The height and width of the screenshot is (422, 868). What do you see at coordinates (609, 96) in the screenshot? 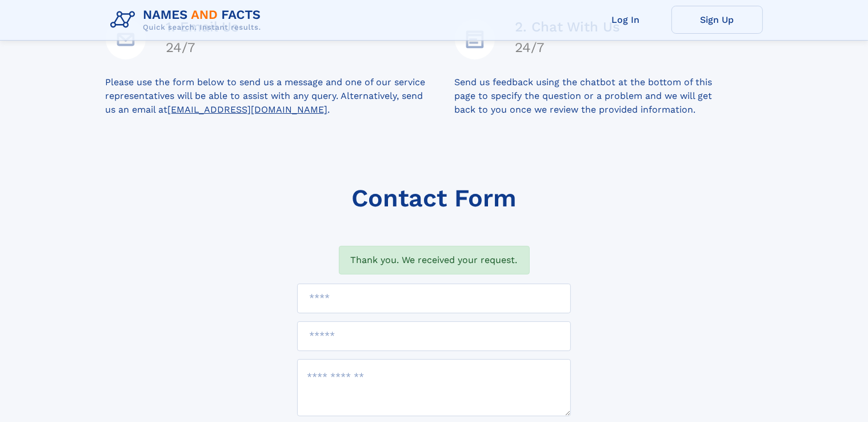
I see `div: Send us feedback using the chatbot at the bottom of this page to specify the question or a proble...` at bounding box center [609, 96].